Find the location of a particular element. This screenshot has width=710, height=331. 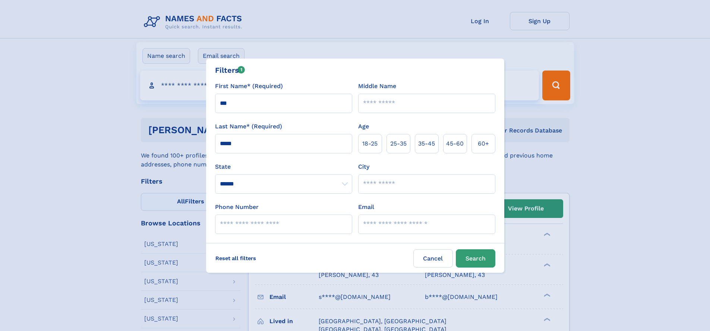

label: State is located at coordinates (284, 167).